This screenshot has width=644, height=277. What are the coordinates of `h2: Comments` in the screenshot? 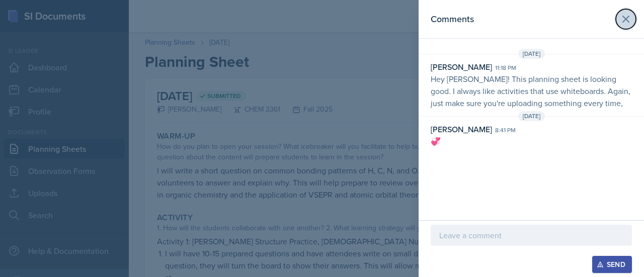 It's located at (452, 19).